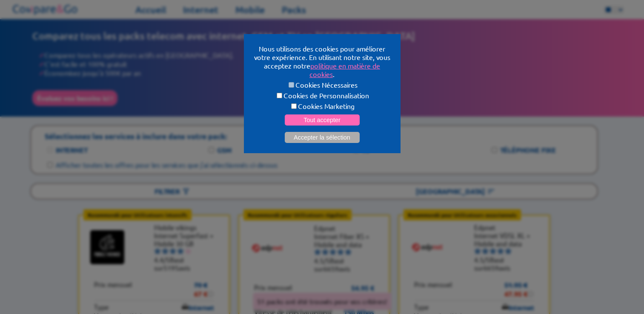  What do you see at coordinates (322, 120) in the screenshot?
I see `button: Tout accepter` at bounding box center [322, 120].